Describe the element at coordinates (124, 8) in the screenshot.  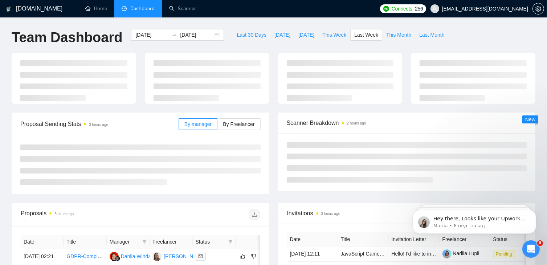
I see `span: dashboard` at that location.